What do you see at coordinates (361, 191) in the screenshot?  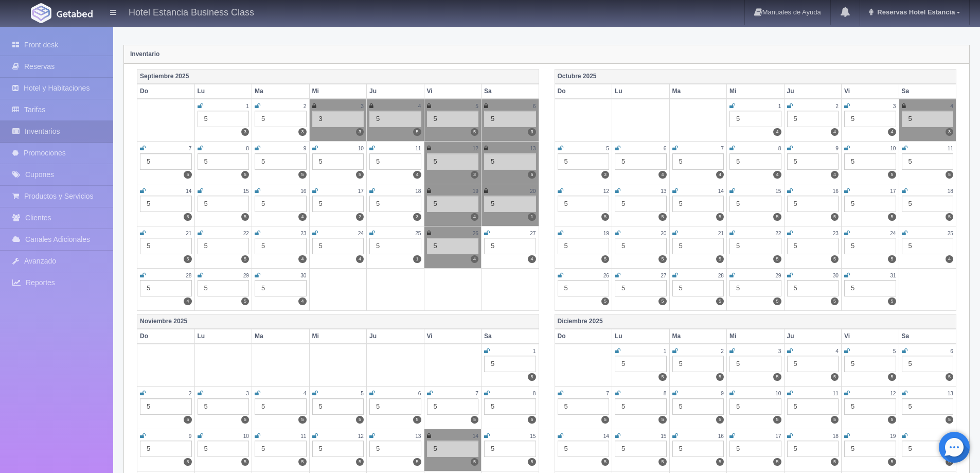 I see `small: 17` at bounding box center [361, 191].